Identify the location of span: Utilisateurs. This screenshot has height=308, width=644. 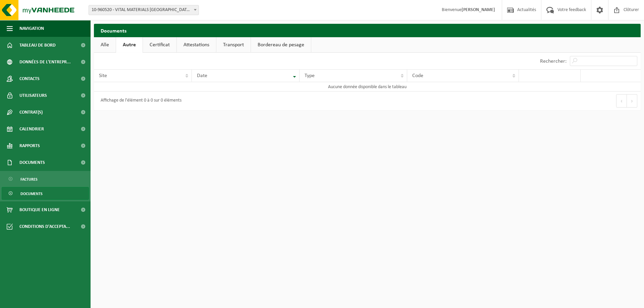
(33, 96).